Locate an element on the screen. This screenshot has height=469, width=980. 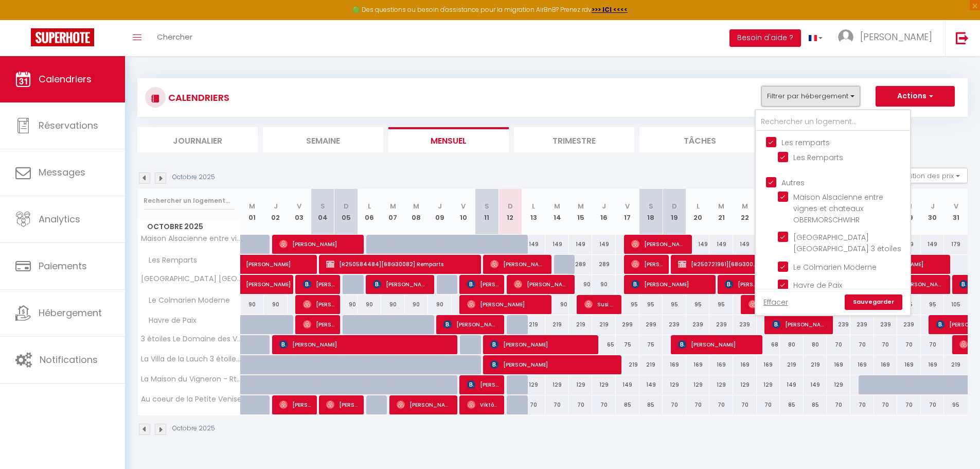
th: 20 is located at coordinates (698, 212).